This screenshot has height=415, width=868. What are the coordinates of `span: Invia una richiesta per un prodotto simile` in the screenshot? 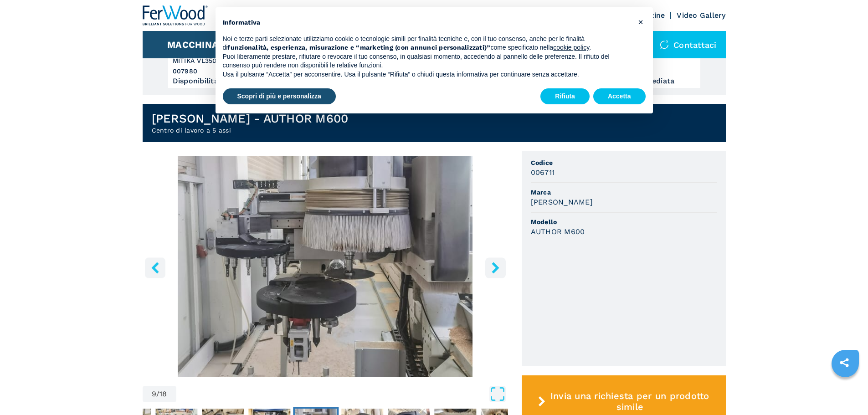 It's located at (630, 401).